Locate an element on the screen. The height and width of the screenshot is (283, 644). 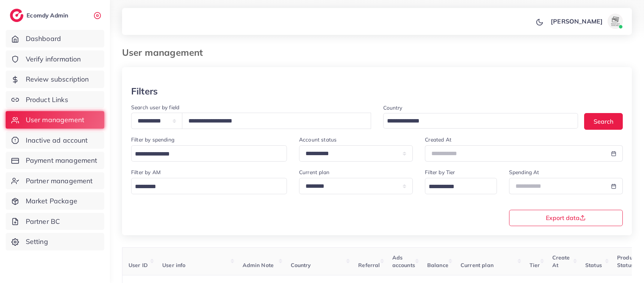
span: Status is located at coordinates (594, 265).